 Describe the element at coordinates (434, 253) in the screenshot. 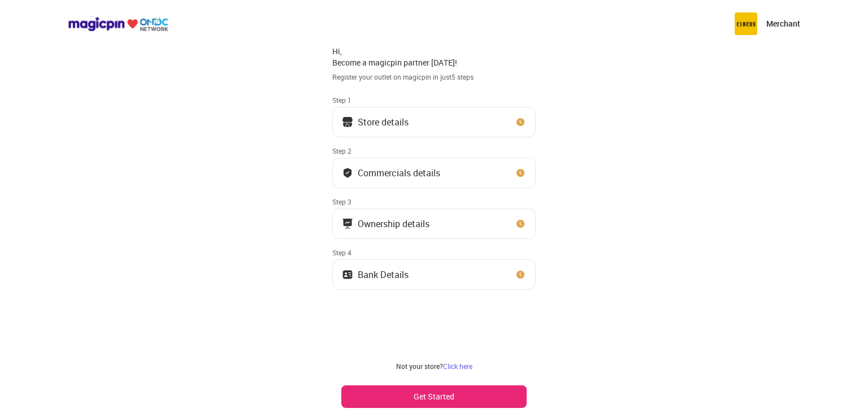

I see `div: Step 4` at that location.